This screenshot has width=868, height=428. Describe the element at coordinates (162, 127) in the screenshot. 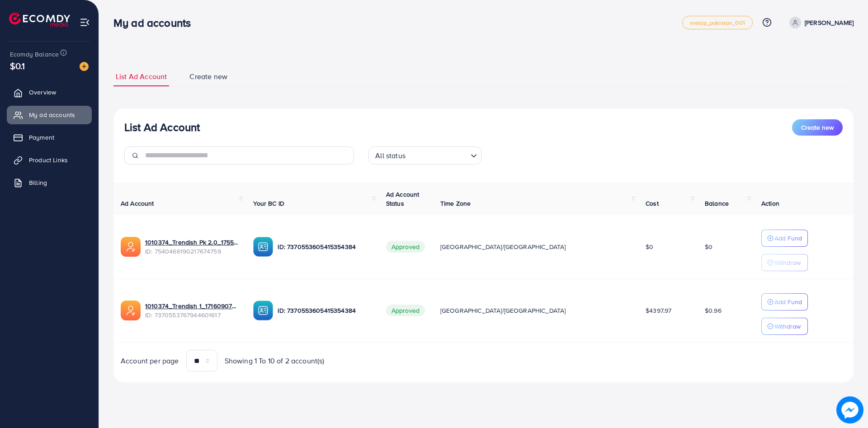

I see `h3: List Ad Account` at that location.